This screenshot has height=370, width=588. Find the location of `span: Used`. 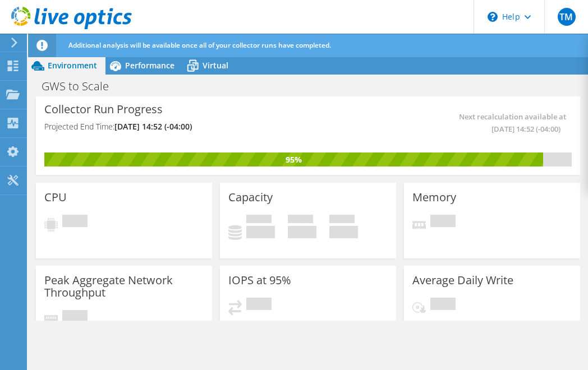

span: Used is located at coordinates (258, 220).